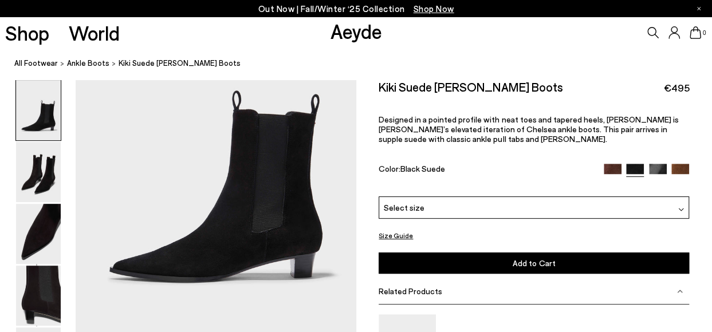  Describe the element at coordinates (38, 234) in the screenshot. I see `img: Kiki Suede Chelsea Boots - Image 3` at that location.